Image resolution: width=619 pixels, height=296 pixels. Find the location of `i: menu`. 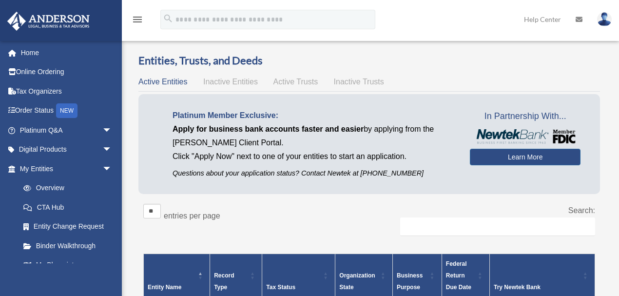

i: menu is located at coordinates (137, 19).